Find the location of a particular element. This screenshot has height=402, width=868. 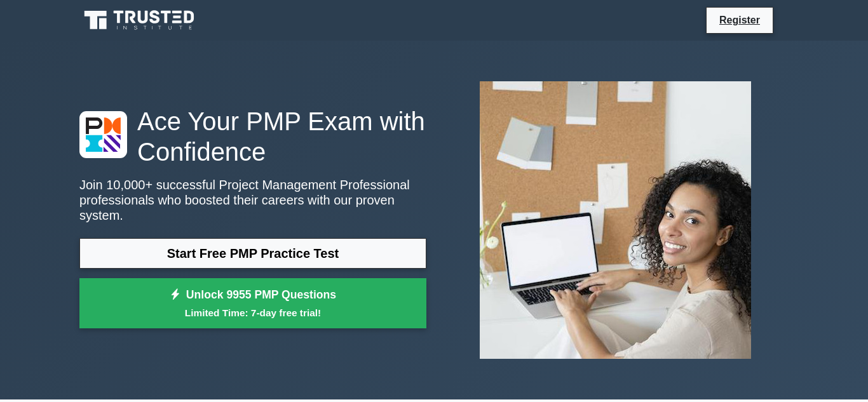

a: Unlock 9955 PMP QuestionsLimited Time: 7-day free trial! is located at coordinates (253, 303).